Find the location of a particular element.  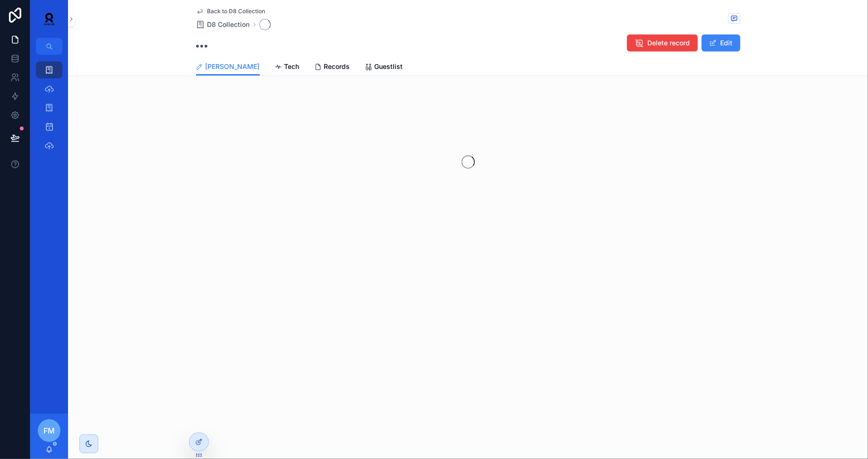

span: Tech is located at coordinates (292, 66).